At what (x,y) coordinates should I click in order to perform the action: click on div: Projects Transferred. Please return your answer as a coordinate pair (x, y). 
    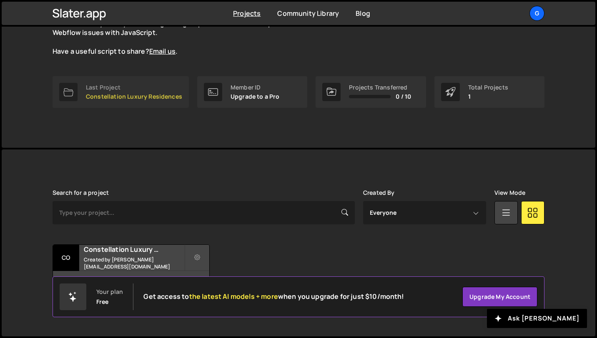
    Looking at the image, I should click on (380, 87).